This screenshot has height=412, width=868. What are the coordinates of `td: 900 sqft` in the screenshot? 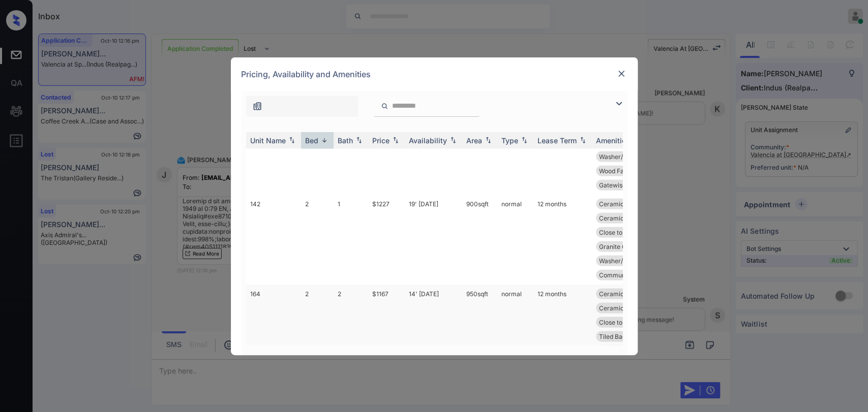 It's located at (480, 239).